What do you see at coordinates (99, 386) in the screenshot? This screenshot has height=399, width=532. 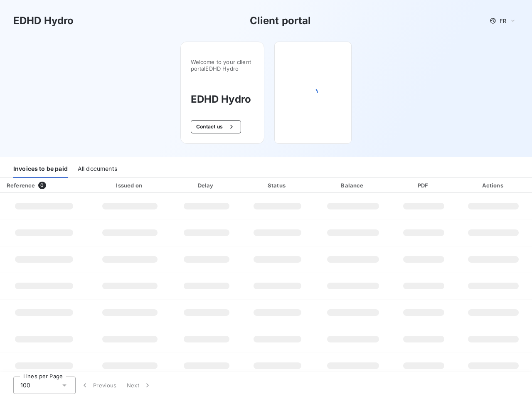 I see `button: Previous` at bounding box center [99, 386].